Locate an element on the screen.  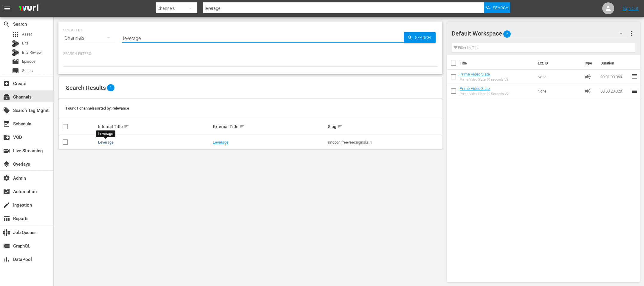
span: Job Queues is located at coordinates (6, 232).